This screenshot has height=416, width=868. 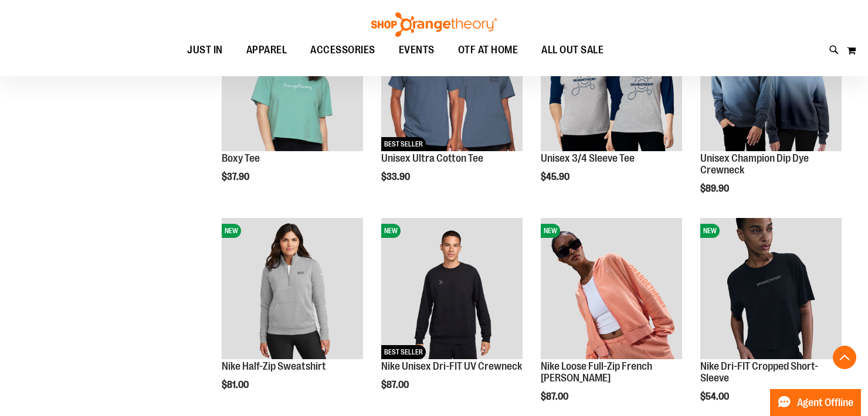 I want to click on a: Unisex 3/4 Sleeve Tee, so click(x=587, y=158).